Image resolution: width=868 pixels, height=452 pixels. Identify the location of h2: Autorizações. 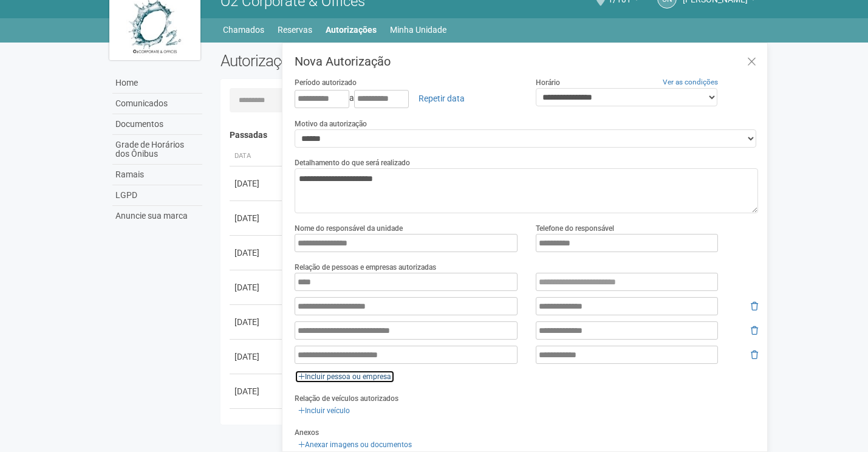
(351, 61).